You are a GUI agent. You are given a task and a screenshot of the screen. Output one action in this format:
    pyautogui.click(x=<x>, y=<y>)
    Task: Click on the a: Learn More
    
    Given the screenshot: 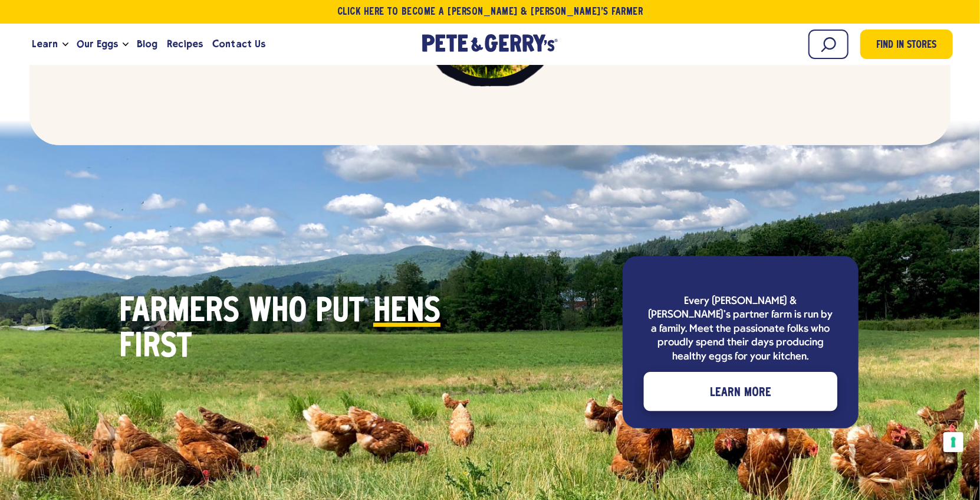 What is the action you would take?
    pyautogui.click(x=741, y=392)
    